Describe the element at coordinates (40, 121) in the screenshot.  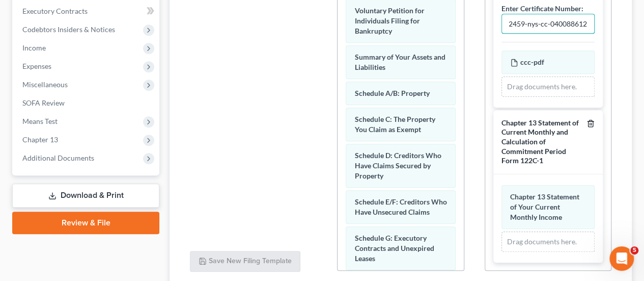
I see `span: Means Test` at that location.